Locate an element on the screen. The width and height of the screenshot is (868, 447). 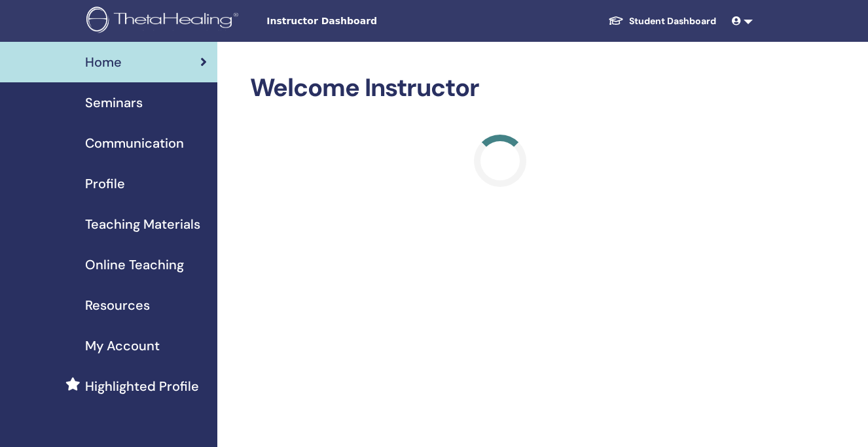
span: Highlighted Profile is located at coordinates (142, 386).